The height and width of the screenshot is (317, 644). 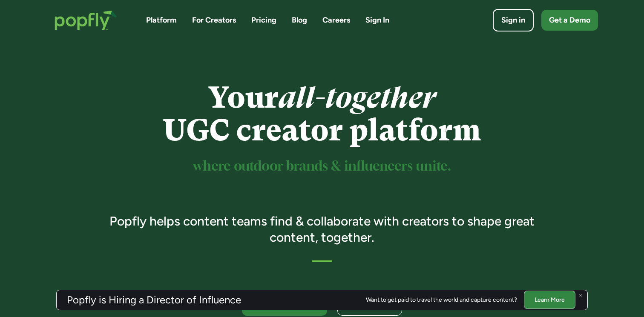 What do you see at coordinates (322, 114) in the screenshot?
I see `h1: Your UGC creator platform` at bounding box center [322, 114].